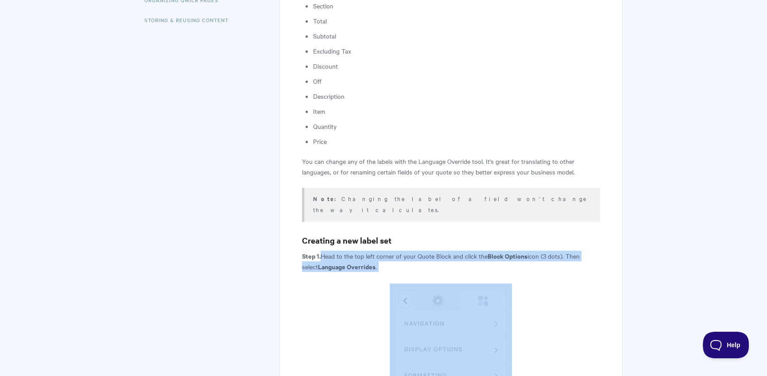  Describe the element at coordinates (190, 20) in the screenshot. I see `a: Storing & Reusing Content` at that location.